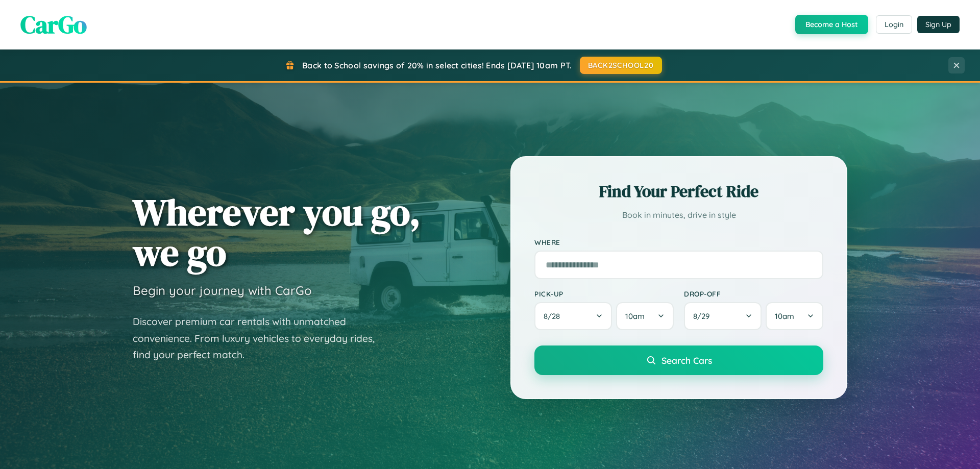  Describe the element at coordinates (753, 294) in the screenshot. I see `label: Drop-off` at that location.